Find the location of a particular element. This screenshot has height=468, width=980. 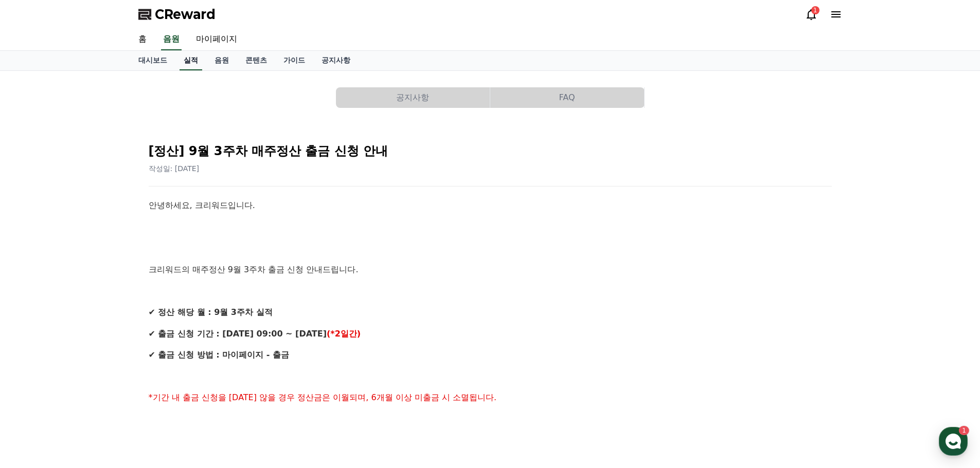

h2: [정산] 9월 3주차 매주정산 출금 신청 안내 is located at coordinates (490, 151).